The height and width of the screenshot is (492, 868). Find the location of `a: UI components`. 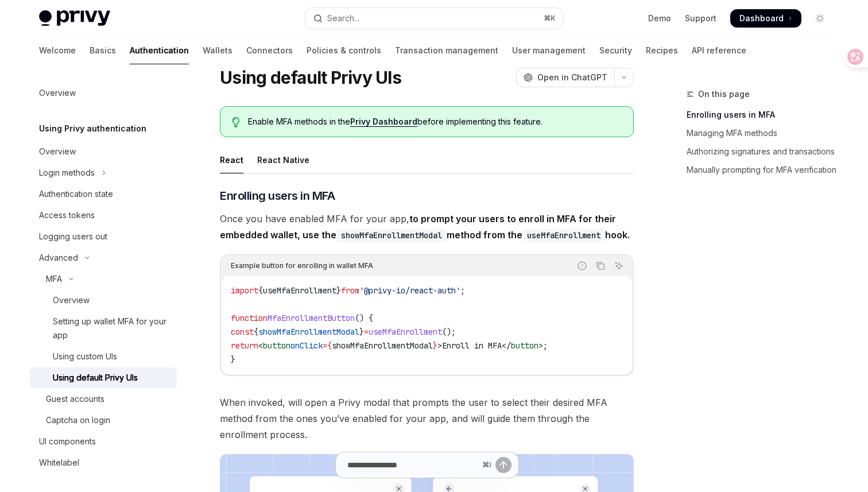

a: UI components is located at coordinates (104, 442).